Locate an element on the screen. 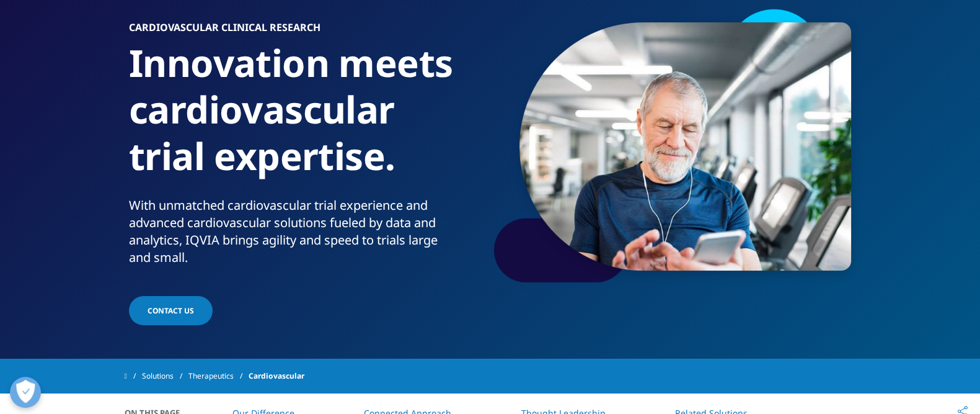 The height and width of the screenshot is (414, 980). span: Contact Us is located at coordinates (171, 310).